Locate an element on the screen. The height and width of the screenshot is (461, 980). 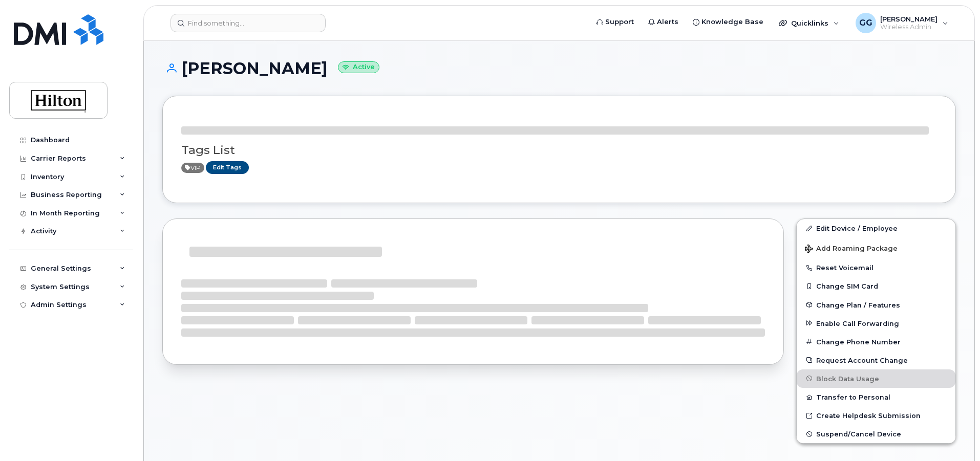
span: Change Plan / Features is located at coordinates (858, 305).